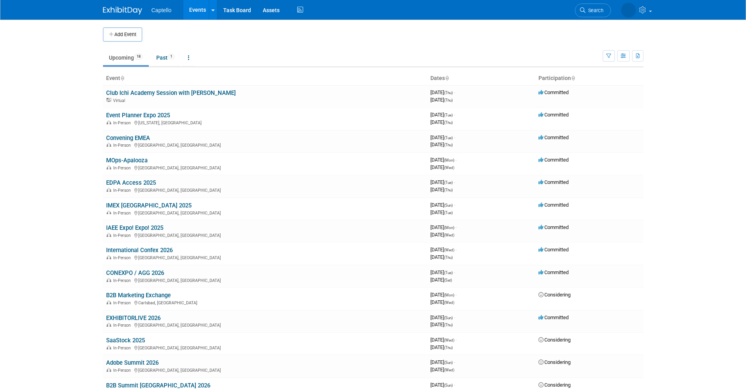 The image size is (746, 389). Describe the element at coordinates (139, 250) in the screenshot. I see `a: International Confex 2026` at that location.